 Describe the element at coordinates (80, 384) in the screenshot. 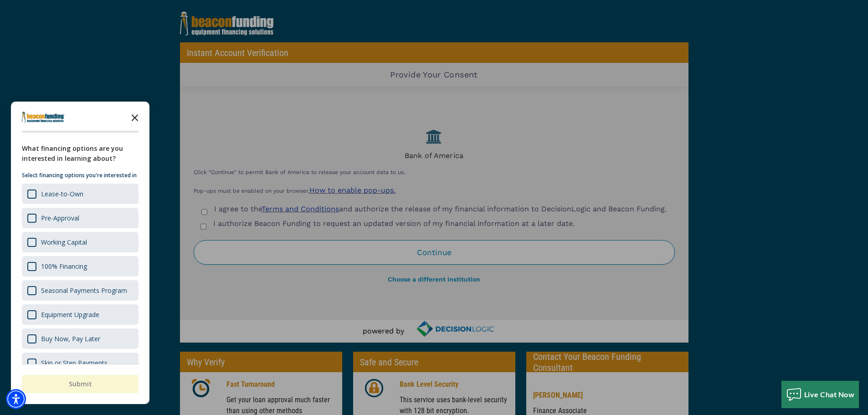

I see `button: Submit` at that location.